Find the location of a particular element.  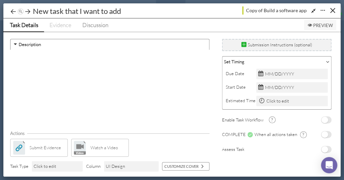

h6: Due Date is located at coordinates (241, 74).